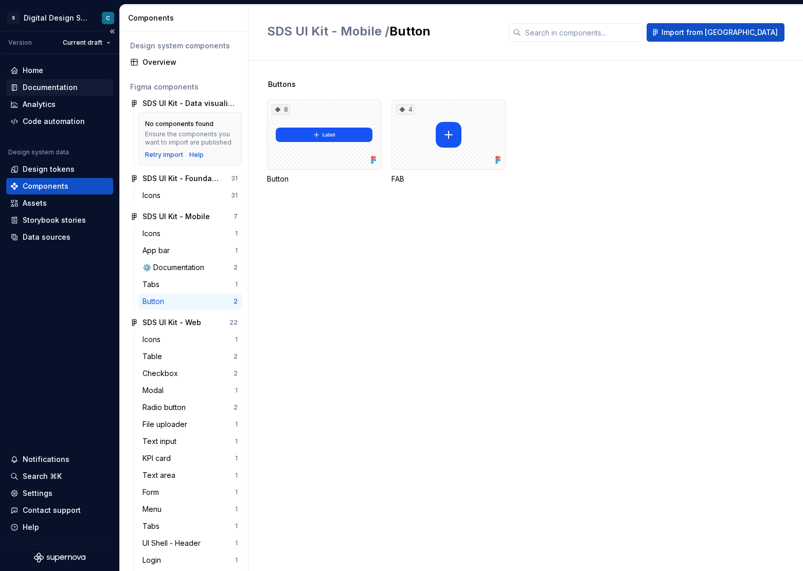 The width and height of the screenshot is (803, 571). What do you see at coordinates (155, 301) in the screenshot?
I see `div: Button` at bounding box center [155, 301].